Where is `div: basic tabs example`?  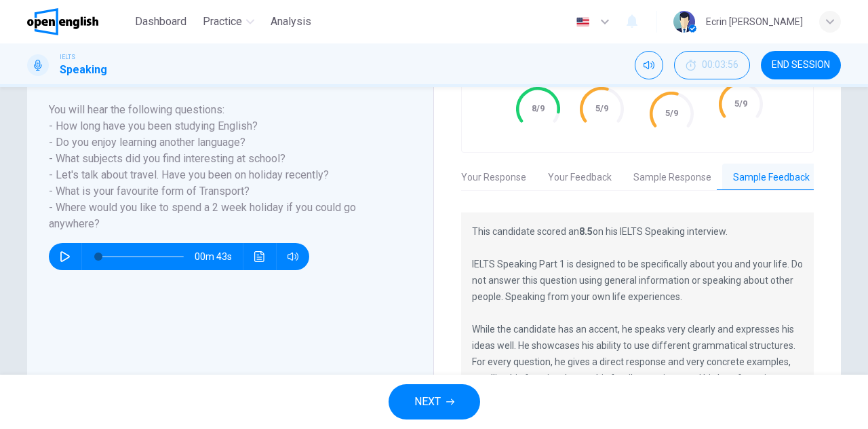
div: basic tabs example is located at coordinates (626, 177).